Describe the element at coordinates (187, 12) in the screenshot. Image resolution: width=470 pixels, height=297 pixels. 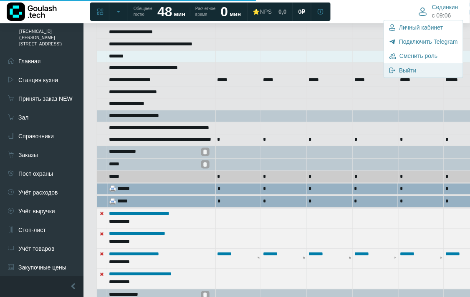
I see `a: Обещаем гостю 48 мин Расчетное время 0 мин` at that location.